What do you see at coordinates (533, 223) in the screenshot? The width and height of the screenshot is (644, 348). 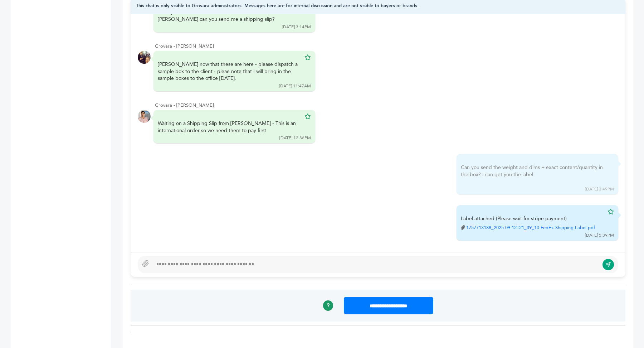 I see `div: Label attached (Please wait for stripe payment)` at bounding box center [533, 223].